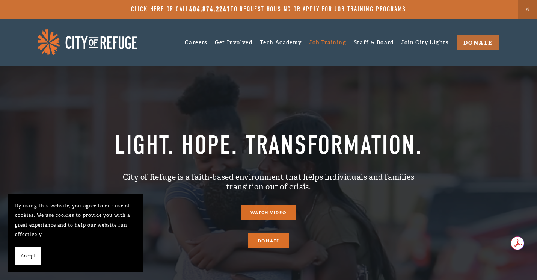  Describe the element at coordinates (87, 42) in the screenshot. I see `img: City of Refuge` at that location.